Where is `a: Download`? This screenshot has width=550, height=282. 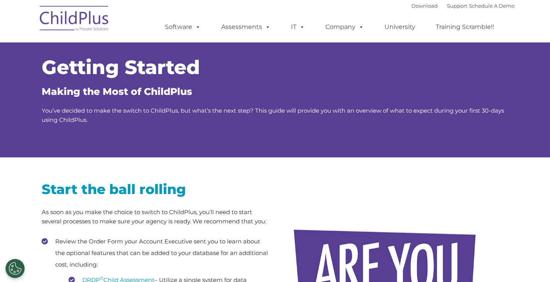
a: Download is located at coordinates (425, 6).